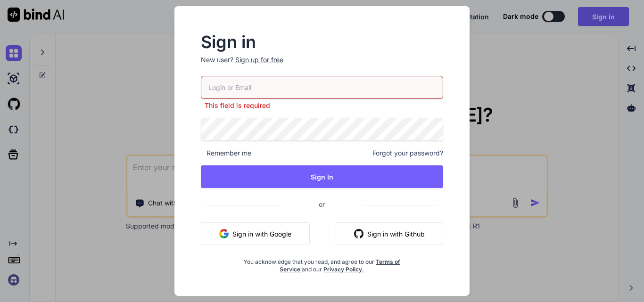 This screenshot has width=644, height=302. I want to click on span: Forgot your password?, so click(408, 153).